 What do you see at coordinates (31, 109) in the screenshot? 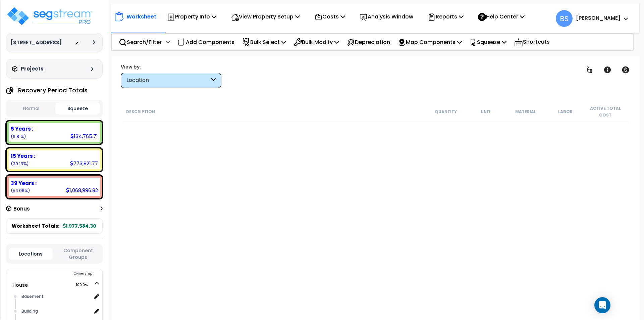
I see `button: Normal` at bounding box center [31, 109].